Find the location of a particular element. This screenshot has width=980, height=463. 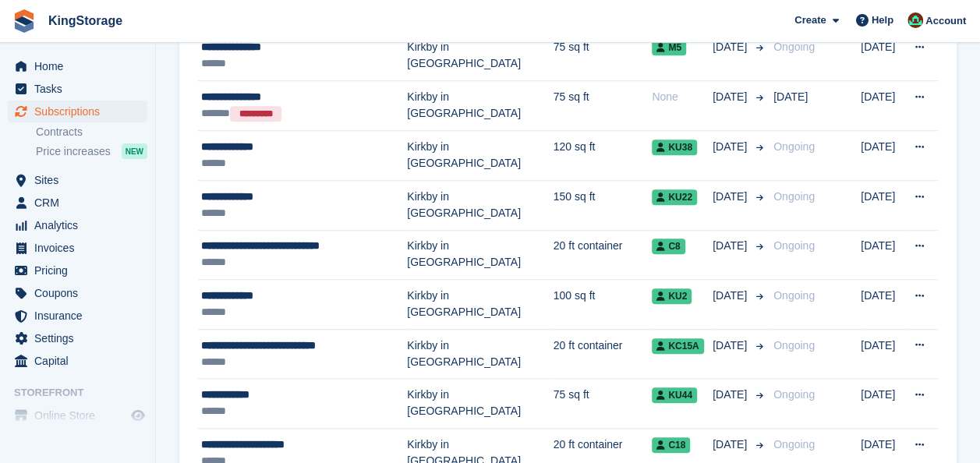

span: Analytics is located at coordinates (81, 225).